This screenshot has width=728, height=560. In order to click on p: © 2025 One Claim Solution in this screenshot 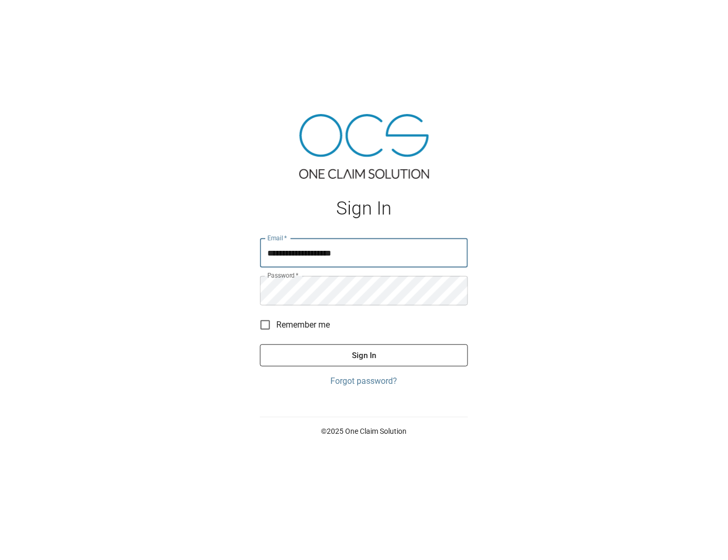, I will do `click(364, 431)`.